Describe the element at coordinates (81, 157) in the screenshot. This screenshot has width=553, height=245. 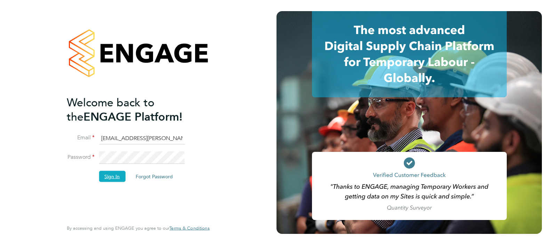
I see `label: Password` at that location.